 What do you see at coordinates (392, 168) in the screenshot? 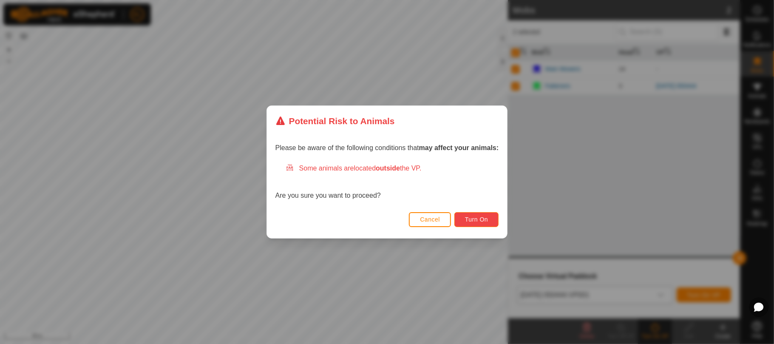
I see `div: Some animals are` at bounding box center [392, 168].